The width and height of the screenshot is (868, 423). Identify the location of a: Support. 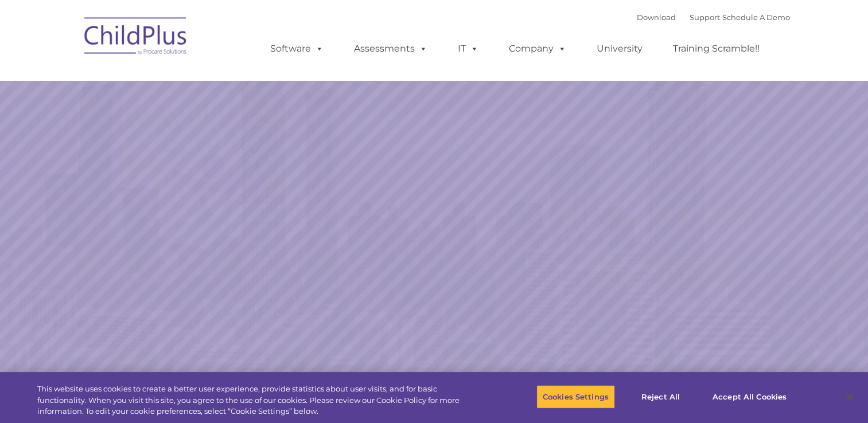
(705, 18).